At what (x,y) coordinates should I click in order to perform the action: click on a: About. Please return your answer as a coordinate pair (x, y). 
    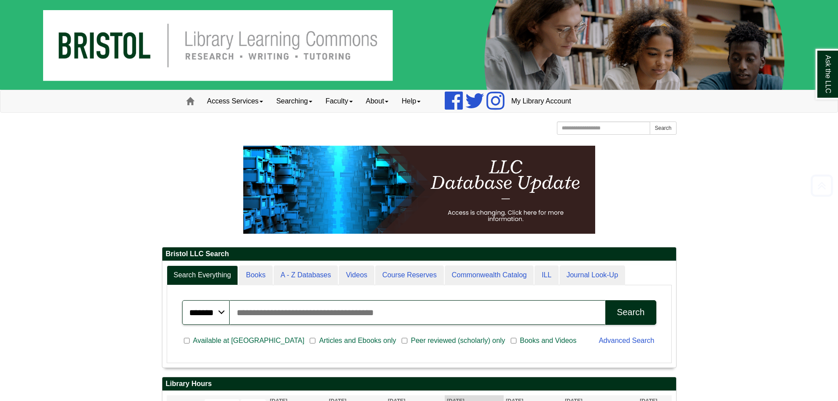
    Looking at the image, I should click on (378, 101).